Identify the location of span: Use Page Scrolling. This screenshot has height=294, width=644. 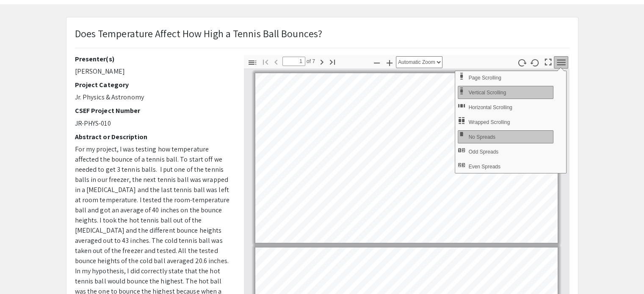
(485, 78).